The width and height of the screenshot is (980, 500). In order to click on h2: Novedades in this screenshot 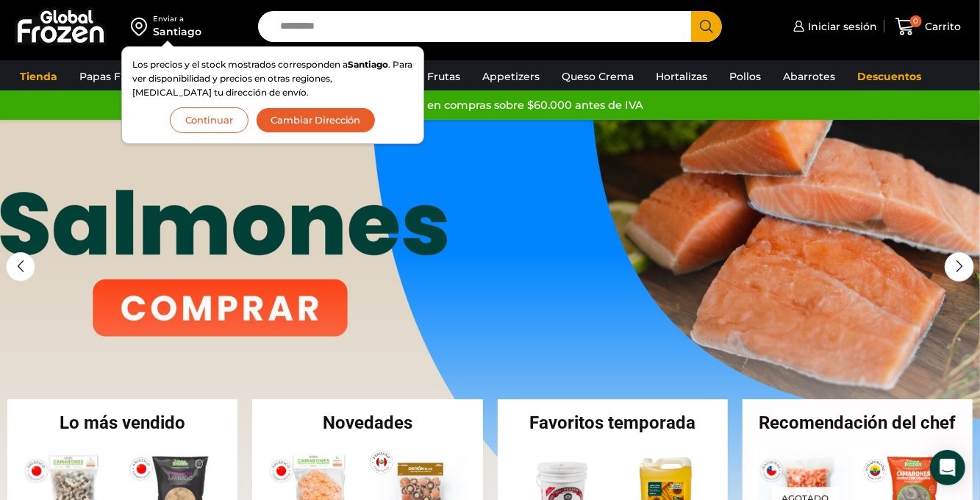, I will do `click(366, 423)`.